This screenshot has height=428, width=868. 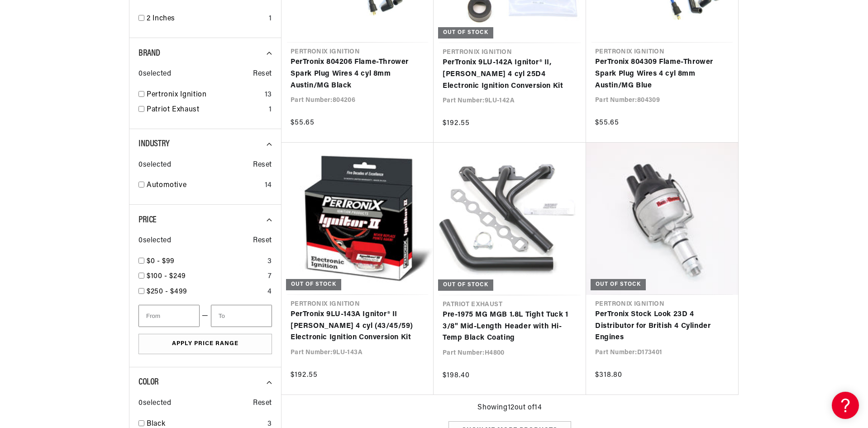 What do you see at coordinates (154, 144) in the screenshot?
I see `span: Industry` at bounding box center [154, 144].